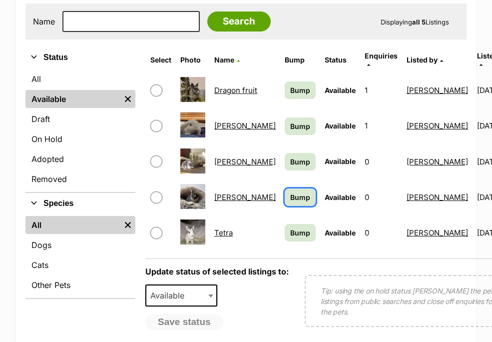  What do you see at coordinates (381, 59) in the screenshot?
I see `a: Enquiries` at bounding box center [381, 59].